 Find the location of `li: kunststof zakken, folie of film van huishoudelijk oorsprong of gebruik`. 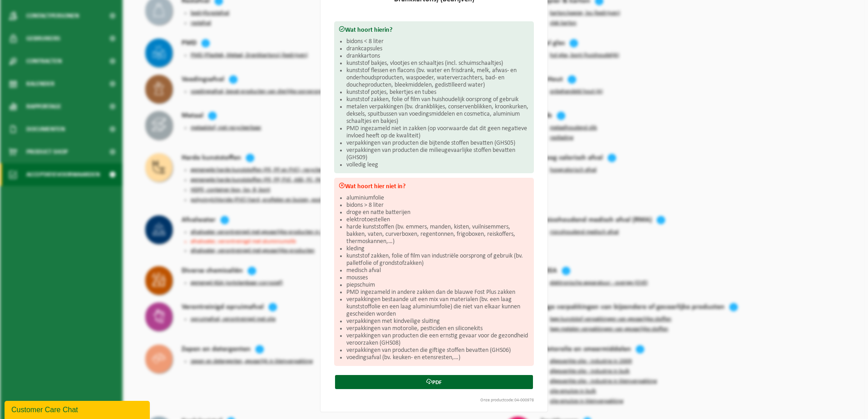

li: kunststof zakken, folie of film van huishoudelijk oorsprong of gebruik is located at coordinates (438, 99).